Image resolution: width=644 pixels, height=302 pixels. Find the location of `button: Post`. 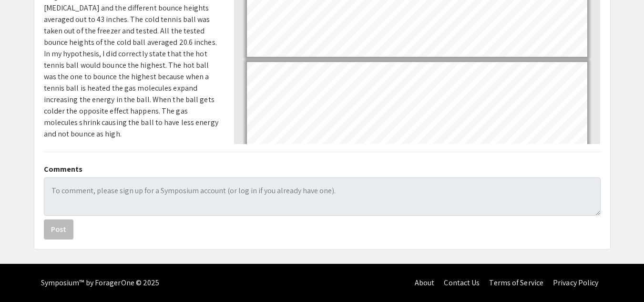

button: Post is located at coordinates (59, 229).